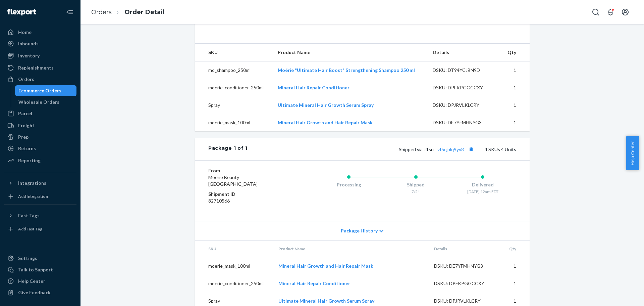 This screenshot has width=644, height=306. Describe the element at coordinates (416, 184) in the screenshot. I see `div: Shipped` at that location.